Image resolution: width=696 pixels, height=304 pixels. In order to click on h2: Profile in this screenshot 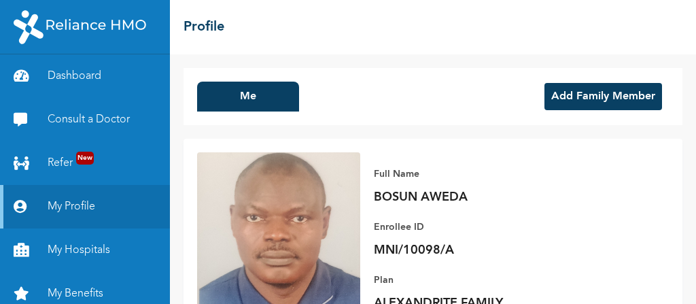, I will do `click(204, 27)`.